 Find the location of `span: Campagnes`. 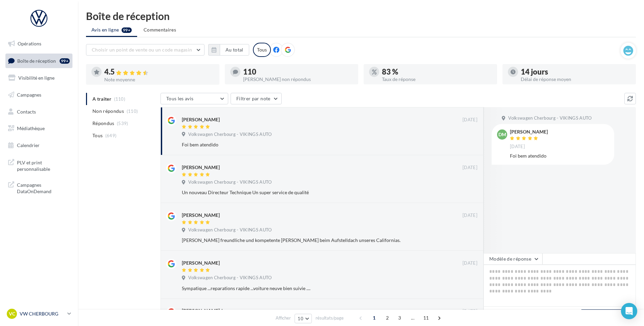

span: Campagnes is located at coordinates (29, 95).